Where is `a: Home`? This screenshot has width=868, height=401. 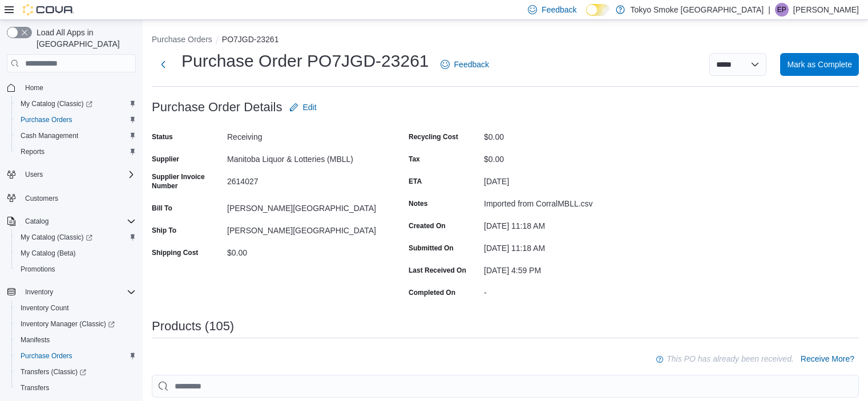 a: Home is located at coordinates (34, 88).